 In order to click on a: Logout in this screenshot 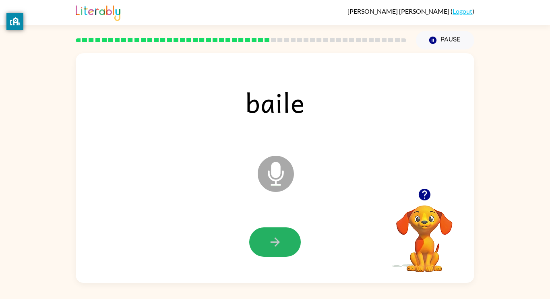, I will do `click(462, 11)`.